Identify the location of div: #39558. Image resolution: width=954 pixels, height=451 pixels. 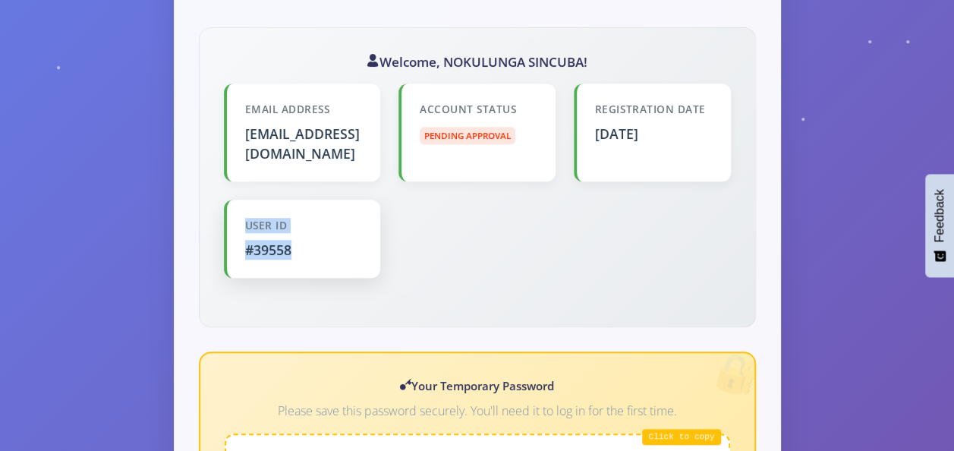
(304, 250).